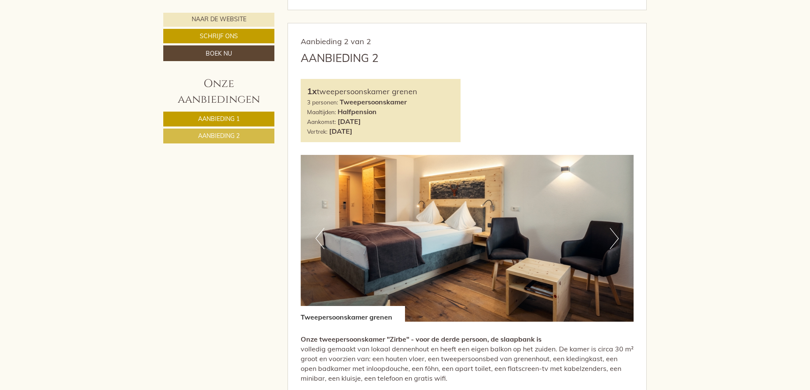 Image resolution: width=810 pixels, height=390 pixels. What do you see at coordinates (373, 102) in the screenshot?
I see `font: Tweepersoonskamer` at bounding box center [373, 102].